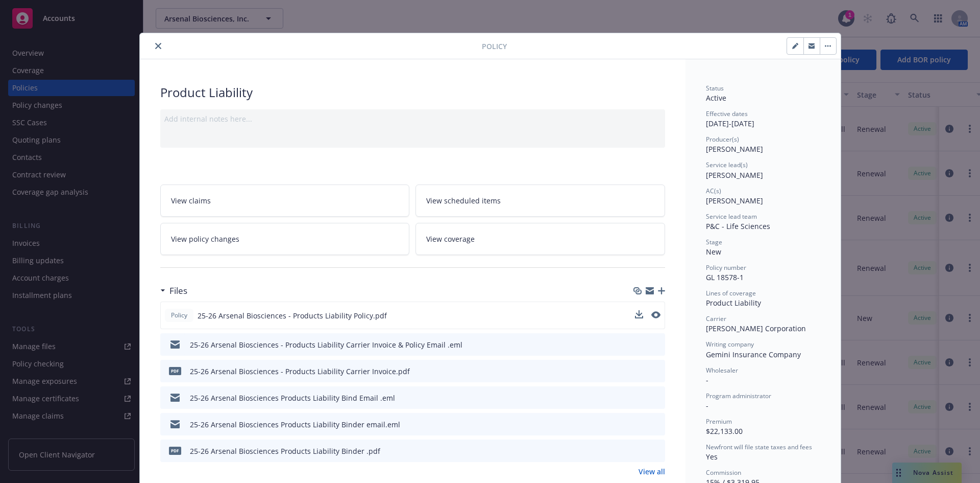  What do you see at coordinates (739, 395) in the screenshot?
I see `span: Program administrator` at bounding box center [739, 395].